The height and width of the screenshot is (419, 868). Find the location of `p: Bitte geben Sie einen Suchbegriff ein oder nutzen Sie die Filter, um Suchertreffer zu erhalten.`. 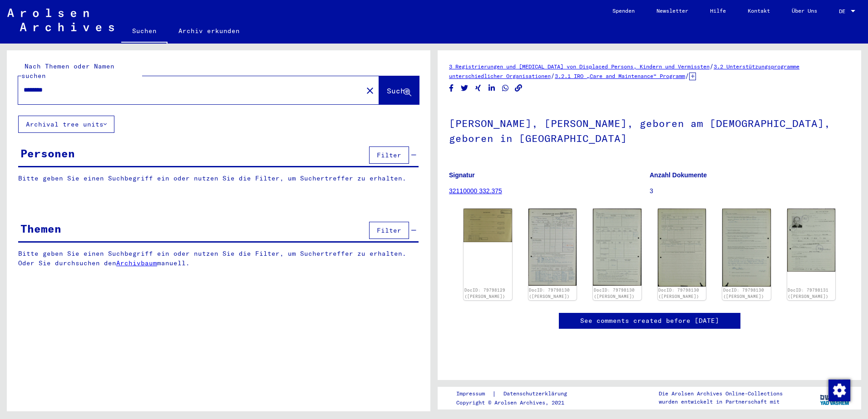

p: Bitte geben Sie einen Suchbegriff ein oder nutzen Sie die Filter, um Suchertreffer zu erhalten. is located at coordinates (218, 178).